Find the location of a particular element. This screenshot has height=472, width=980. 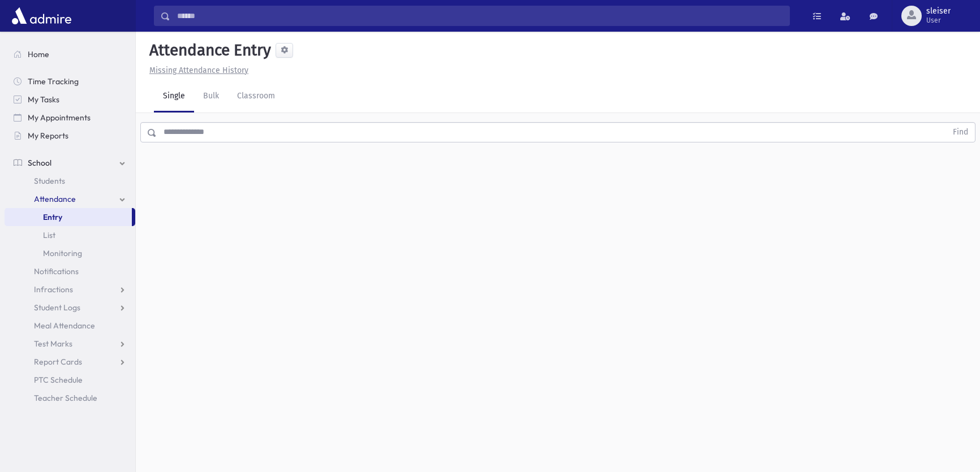

a: Infractions is located at coordinates (70, 290).